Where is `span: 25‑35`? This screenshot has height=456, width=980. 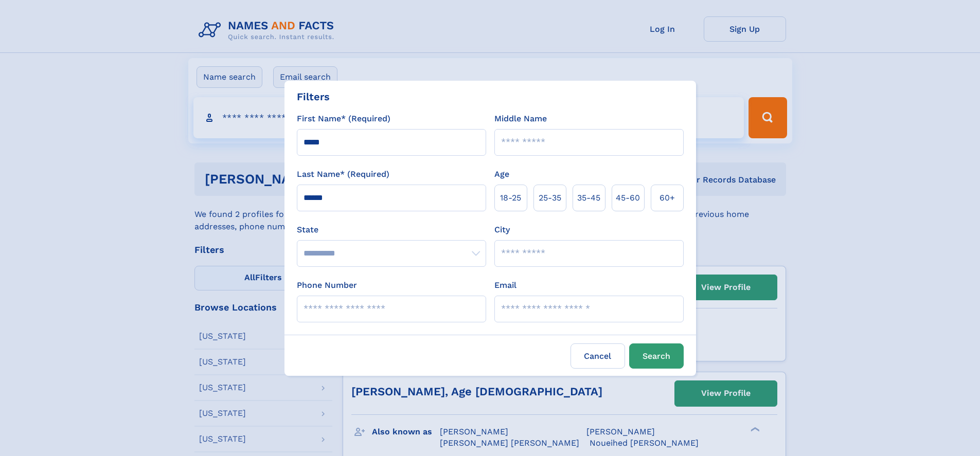 span: 25‑35 is located at coordinates (550, 198).